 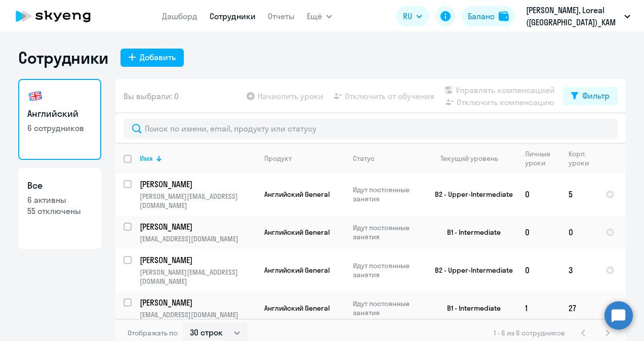 What do you see at coordinates (35, 96) in the screenshot?
I see `img: english` at bounding box center [35, 96].